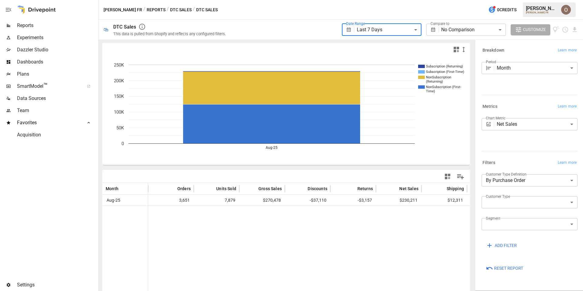 Image resolution: width=583 pixels, height=291 pixels. Describe the element at coordinates (57, 38) in the screenshot. I see `span: Experiments` at that location.